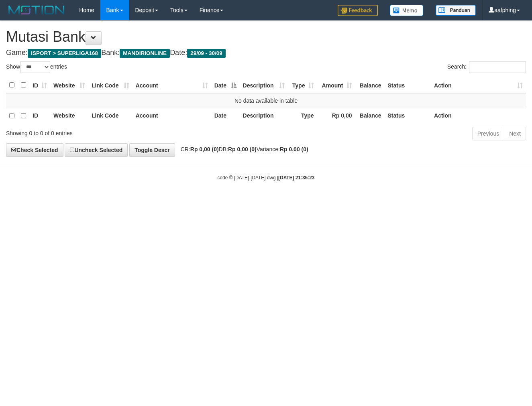 Image resolution: width=532 pixels, height=406 pixels. What do you see at coordinates (40, 85) in the screenshot?
I see `th: ID: activate to sort column ascending` at bounding box center [40, 85].